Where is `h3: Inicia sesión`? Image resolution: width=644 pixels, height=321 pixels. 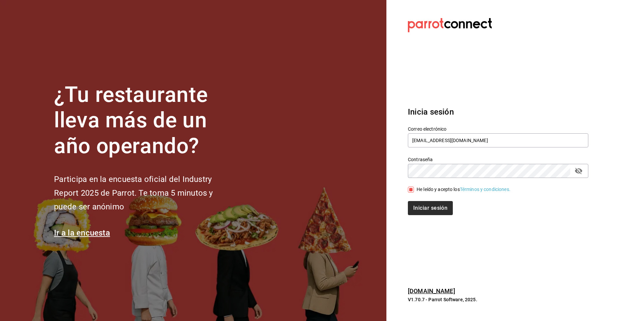 h3: Inicia sesión is located at coordinates (498, 112).